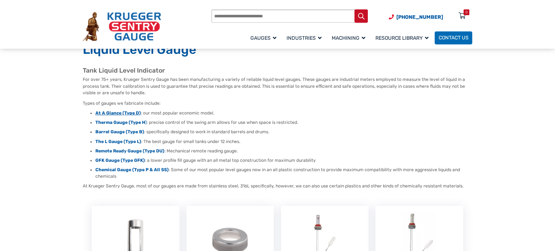 The height and width of the screenshot is (251, 555). What do you see at coordinates (118, 142) in the screenshot?
I see `a: The L Gauge (Type L)` at bounding box center [118, 142].